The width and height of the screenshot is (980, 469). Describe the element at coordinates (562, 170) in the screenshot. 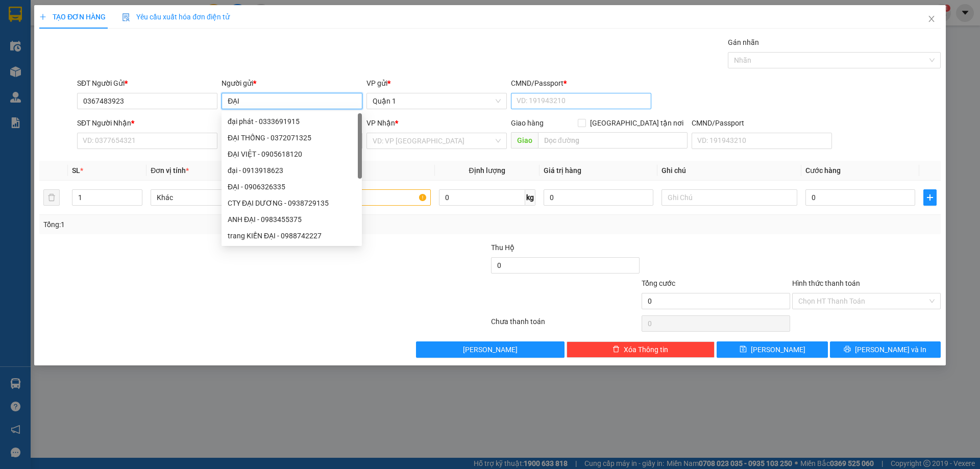

I see `span: Giá trị hàng` at that location.